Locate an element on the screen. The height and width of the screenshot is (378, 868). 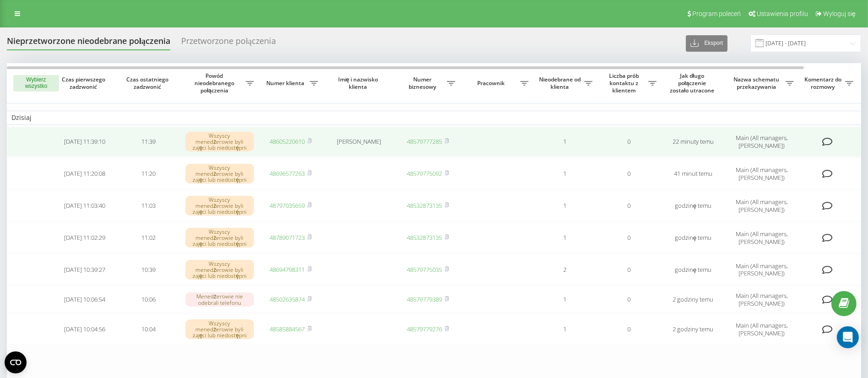
td: 10:06 is located at coordinates (149, 299).